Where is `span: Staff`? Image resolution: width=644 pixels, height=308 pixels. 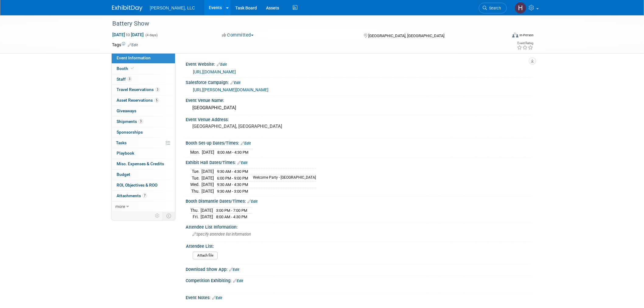 span: Staff is located at coordinates (124, 79).